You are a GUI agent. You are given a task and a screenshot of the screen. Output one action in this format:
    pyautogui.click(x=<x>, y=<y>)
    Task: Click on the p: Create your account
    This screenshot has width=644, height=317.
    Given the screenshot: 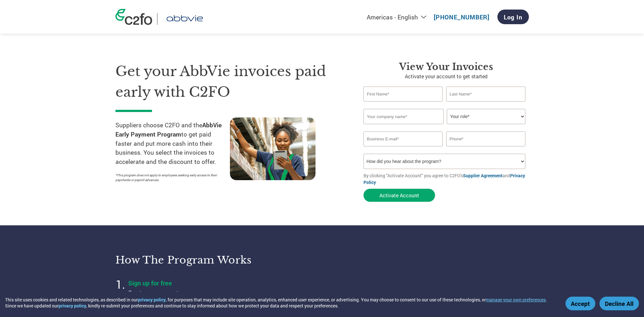 What is the action you would take?
    pyautogui.click(x=207, y=292)
    